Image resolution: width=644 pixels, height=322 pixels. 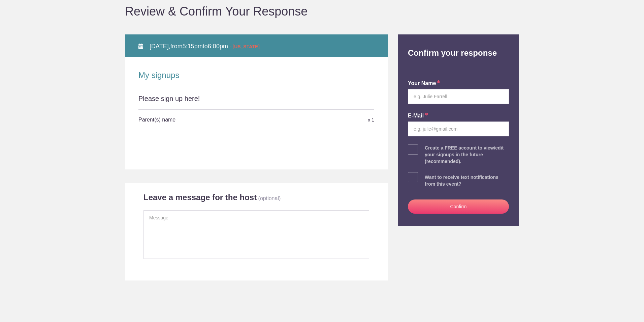 I want to click on h2: My signups, so click(x=256, y=75).